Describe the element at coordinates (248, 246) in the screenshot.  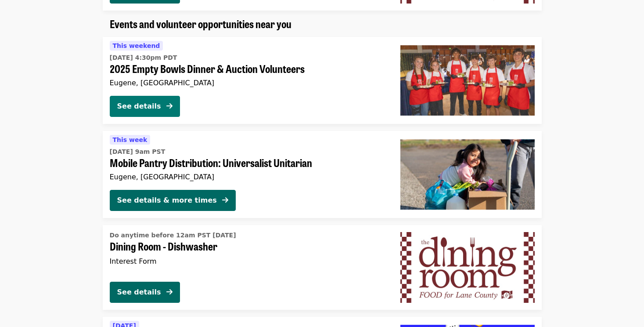
I see `span: Dining Room - Dishwasher` at that location.